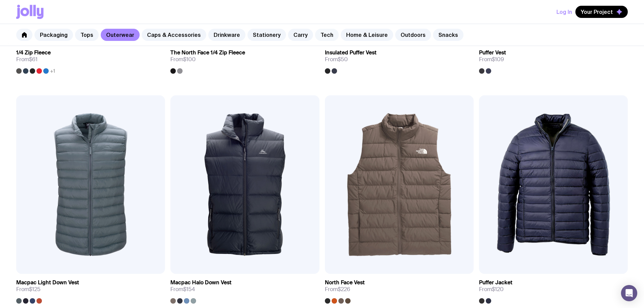 The width and height of the screenshot is (644, 308). I want to click on span: $154, so click(189, 289).